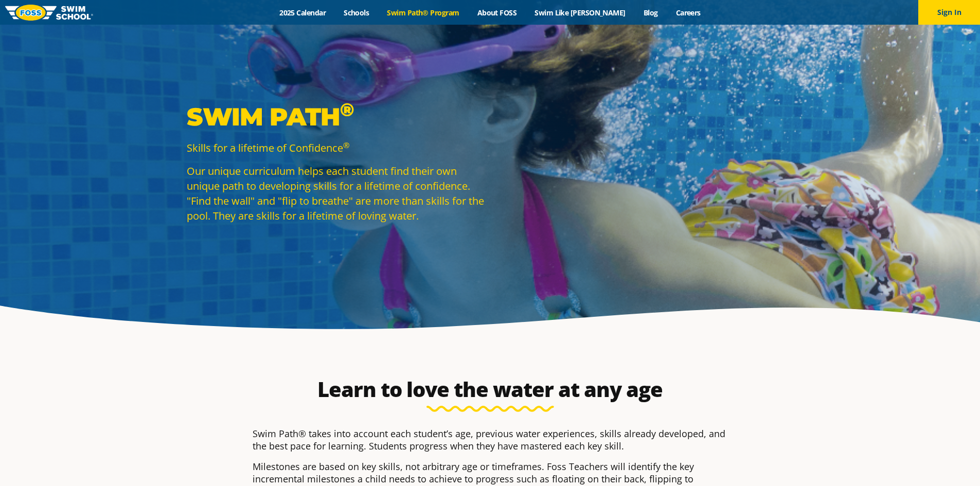 This screenshot has height=486, width=980. What do you see at coordinates (336, 193) in the screenshot?
I see `p: Our unique curriculum helps each student find their own unique path to developing skills for a li...` at bounding box center [336, 193].